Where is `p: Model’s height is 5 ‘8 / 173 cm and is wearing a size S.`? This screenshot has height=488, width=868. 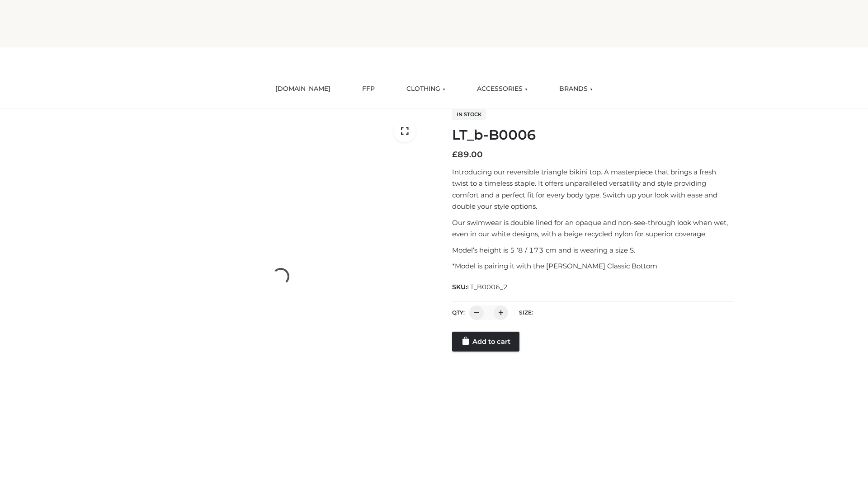 p: Model’s height is 5 ‘8 / 173 cm and is wearing a size S. is located at coordinates (593, 250).